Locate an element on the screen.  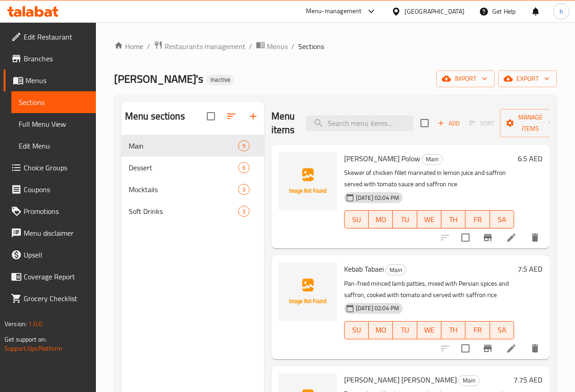
span: Soft Drinks is located at coordinates (183, 211).